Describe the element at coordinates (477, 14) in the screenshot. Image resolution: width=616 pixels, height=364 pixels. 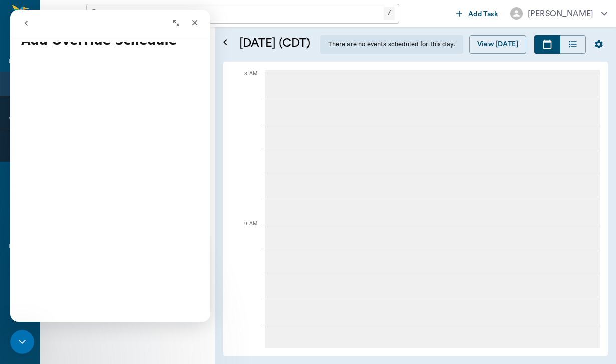
I see `button: Add Task` at that location.